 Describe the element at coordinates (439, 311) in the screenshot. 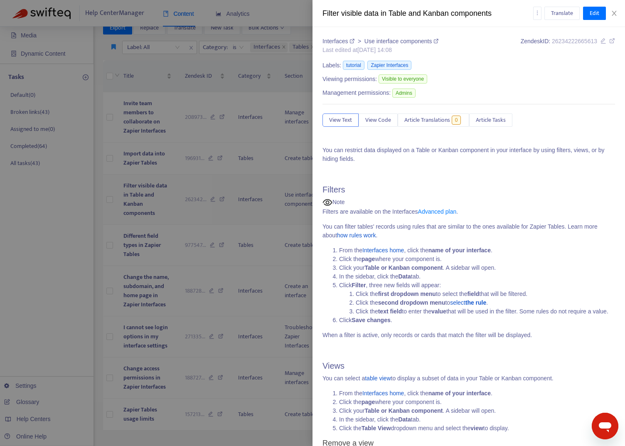

I see `strong: value` at that location.